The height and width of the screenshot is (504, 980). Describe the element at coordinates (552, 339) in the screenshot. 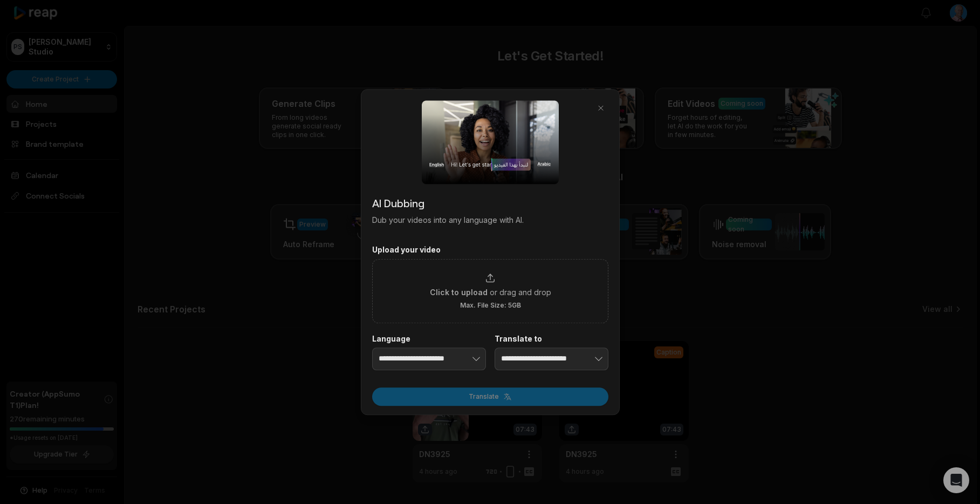

I see `label: Translate to` at that location.